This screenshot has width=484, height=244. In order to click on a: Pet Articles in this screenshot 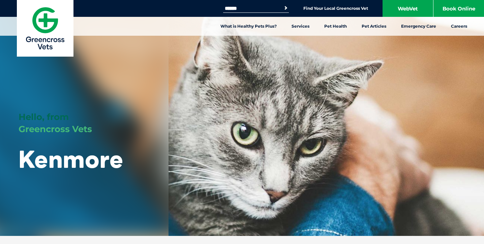, I will do `click(374, 26)`.